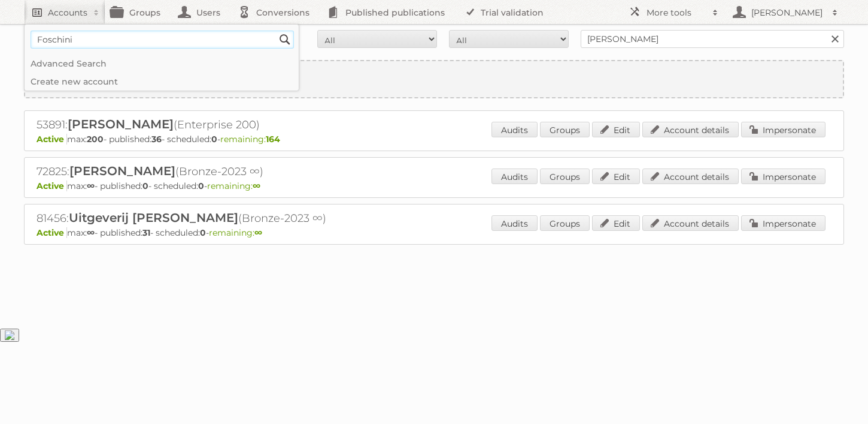  What do you see at coordinates (246, 218) in the screenshot?
I see `h2: 81456: (Bronze-2023 ∞)` at bounding box center [246, 218].